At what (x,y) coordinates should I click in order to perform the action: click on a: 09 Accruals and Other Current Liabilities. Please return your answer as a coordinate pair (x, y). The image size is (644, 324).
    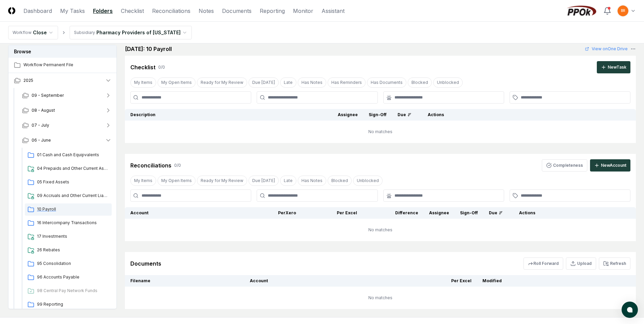
    Looking at the image, I should click on (68, 196).